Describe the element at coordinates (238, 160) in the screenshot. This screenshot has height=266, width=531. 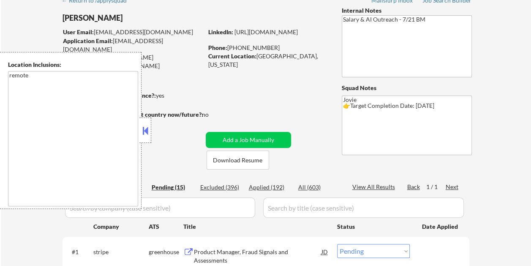
I see `button: Download Resume` at that location.